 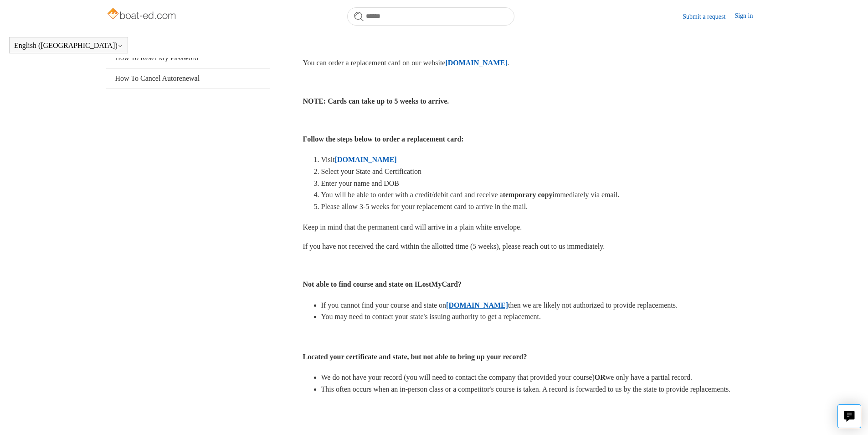 What do you see at coordinates (188, 78) in the screenshot?
I see `a: How To Cancel Autorenewal` at bounding box center [188, 78].